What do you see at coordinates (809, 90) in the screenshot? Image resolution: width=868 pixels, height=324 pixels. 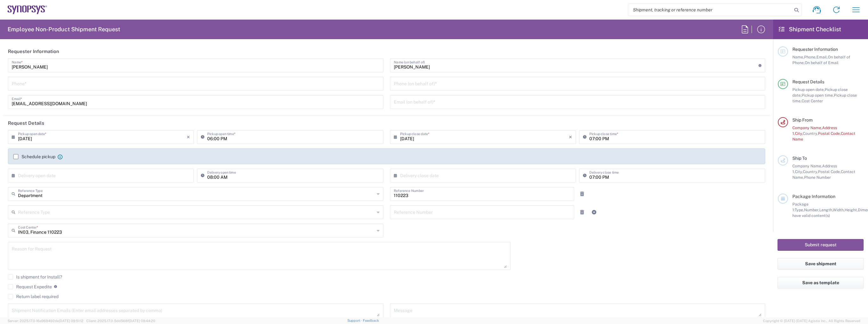 I see `span: Pickup open date,` at bounding box center [809, 90].